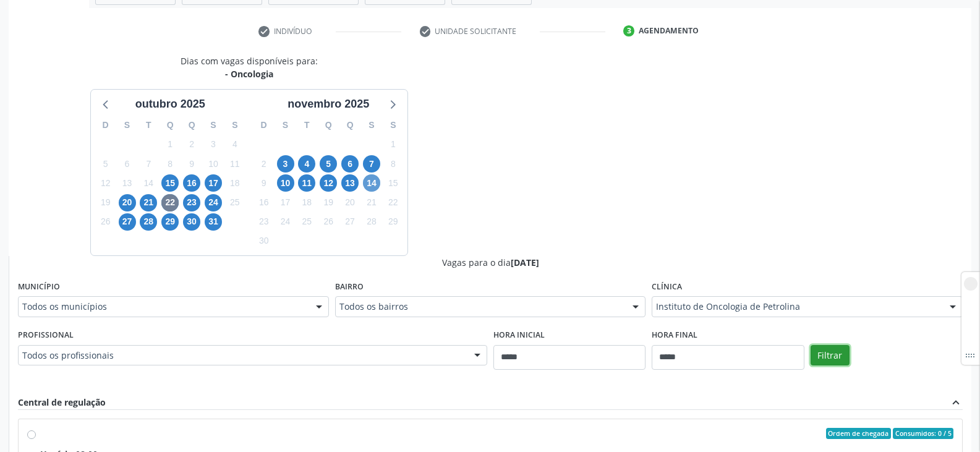  What do you see at coordinates (213, 203) in the screenshot?
I see `span: sexta-feira, 24 de outubro de 2025` at bounding box center [213, 203].